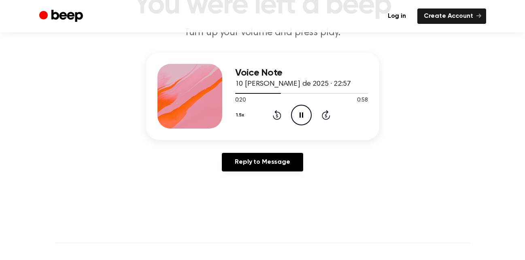 This screenshot has width=525, height=260. What do you see at coordinates (452, 16) in the screenshot?
I see `a: Create Account` at bounding box center [452, 16].